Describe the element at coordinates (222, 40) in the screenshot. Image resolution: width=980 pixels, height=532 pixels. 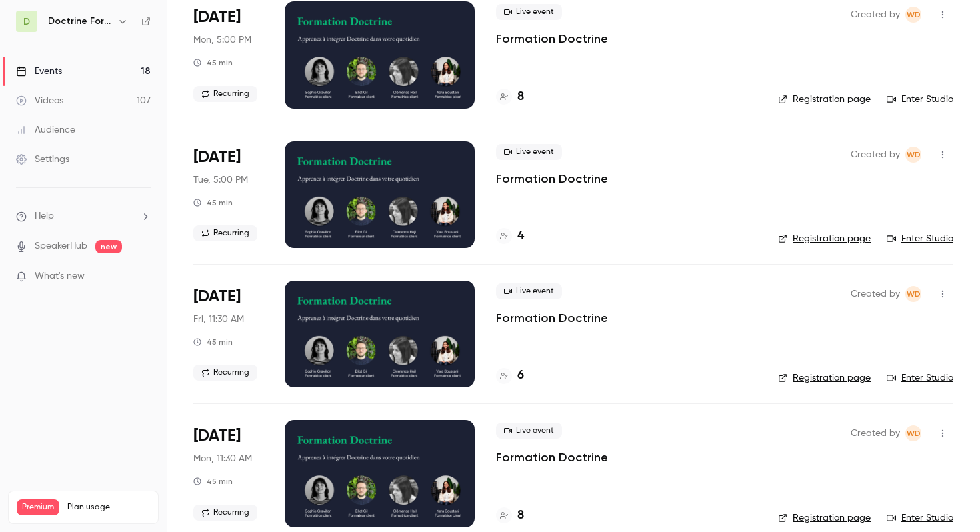
I see `span: Mon, 5:00 PM` at that location.